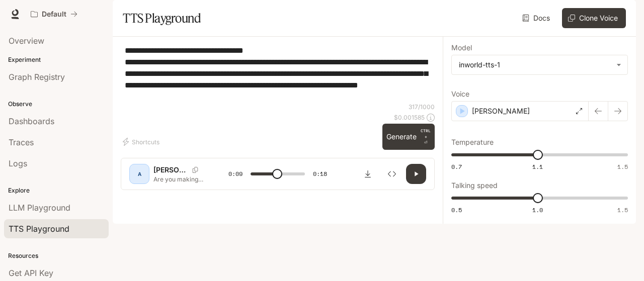 This screenshot has height=281, width=644. I want to click on p: Default, so click(54, 14).